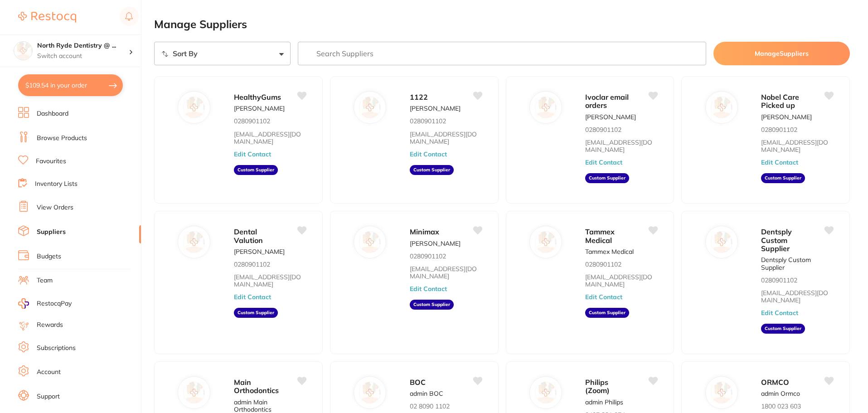 The width and height of the screenshot is (868, 413). Describe the element at coordinates (721, 392) in the screenshot. I see `img: ORMCO` at that location.